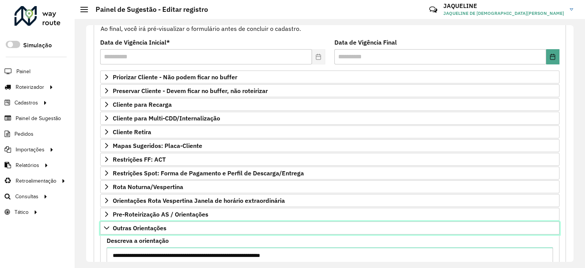 This screenshot has width=585, height=268. Describe the element at coordinates (503, 6) in the screenshot. I see `h3: JAQUELINE` at that location.